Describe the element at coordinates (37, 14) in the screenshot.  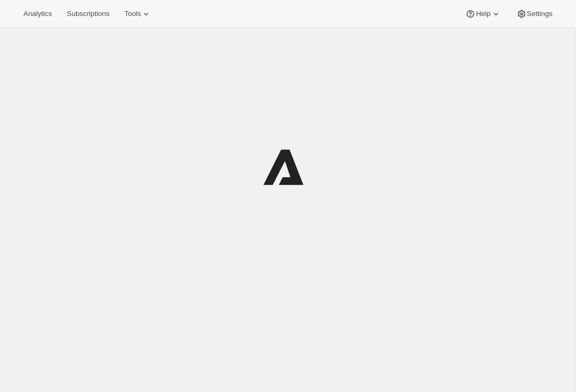
I see `span: Analytics` at that location.